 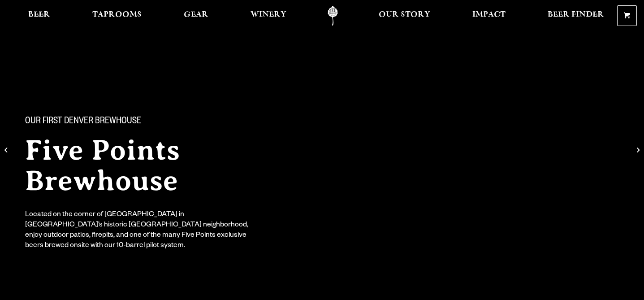 What do you see at coordinates (165, 165) in the screenshot?
I see `h2: Five Points Brewhouse` at bounding box center [165, 165].